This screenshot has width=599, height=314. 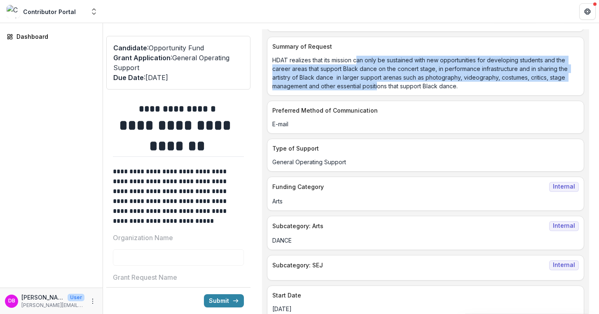 I want to click on p: : General Operating Support, so click(x=178, y=63).